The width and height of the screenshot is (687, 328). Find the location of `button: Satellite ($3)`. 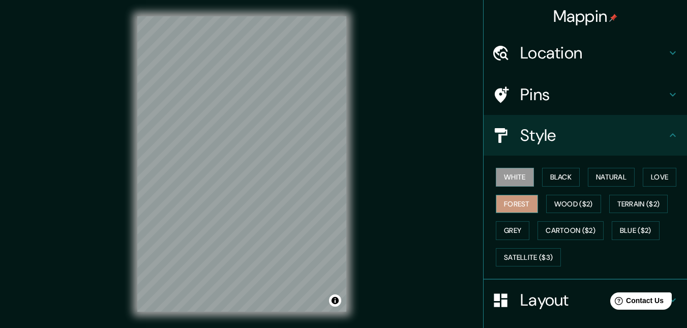

button: Satellite ($3) is located at coordinates (529, 257).